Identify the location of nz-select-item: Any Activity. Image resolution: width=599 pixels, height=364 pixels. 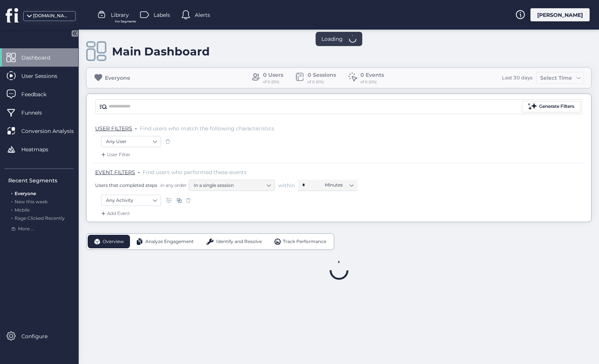
(132, 200).